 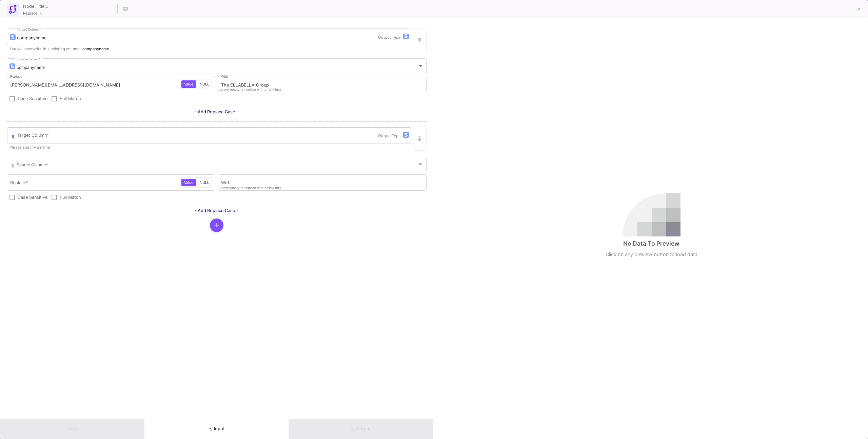 I want to click on p: Please specify a name, so click(x=209, y=148).